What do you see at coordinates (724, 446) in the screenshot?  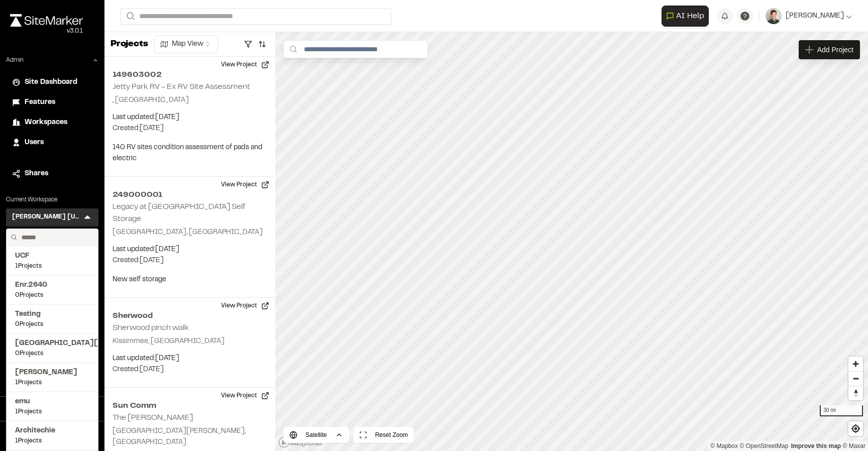 I see `a: Mapbox` at bounding box center [724, 446].